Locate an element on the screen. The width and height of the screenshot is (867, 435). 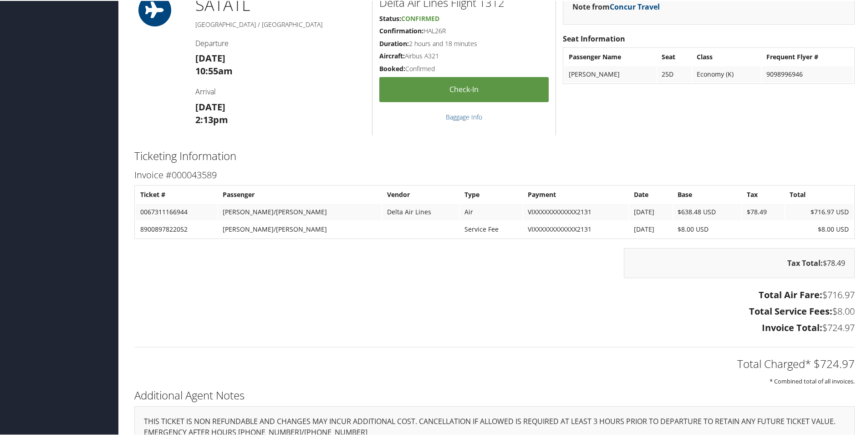
strong: Tax Total: is located at coordinates (805, 262).